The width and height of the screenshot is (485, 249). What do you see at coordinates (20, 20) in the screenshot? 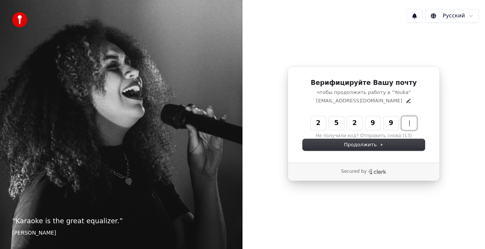
I see `img: youka` at bounding box center [20, 20].